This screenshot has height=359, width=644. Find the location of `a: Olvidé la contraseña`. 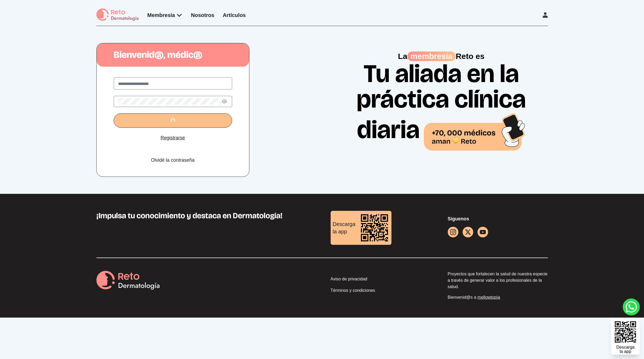

a: Olvidé la contraseña is located at coordinates (173, 160).